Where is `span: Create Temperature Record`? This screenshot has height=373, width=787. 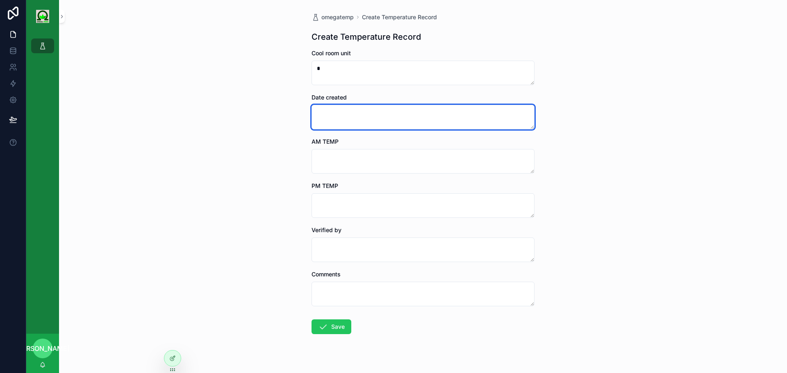 span: Create Temperature Record is located at coordinates (399, 17).